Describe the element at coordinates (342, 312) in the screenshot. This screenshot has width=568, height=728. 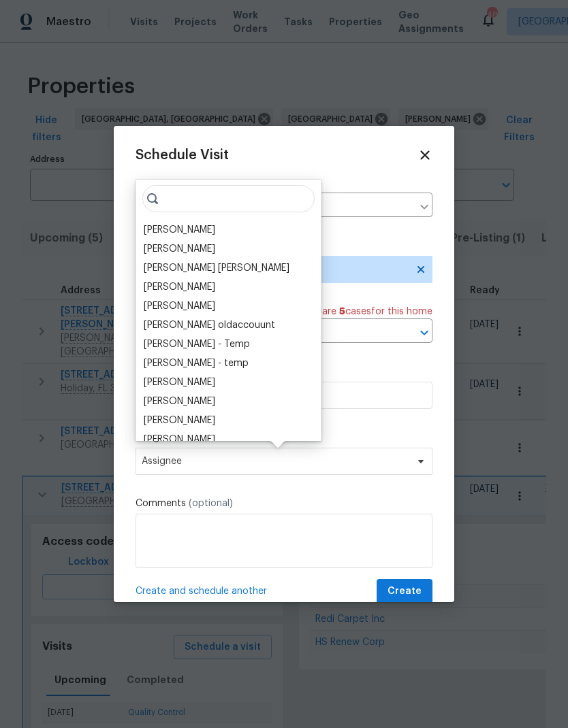
I see `span: 5` at that location.